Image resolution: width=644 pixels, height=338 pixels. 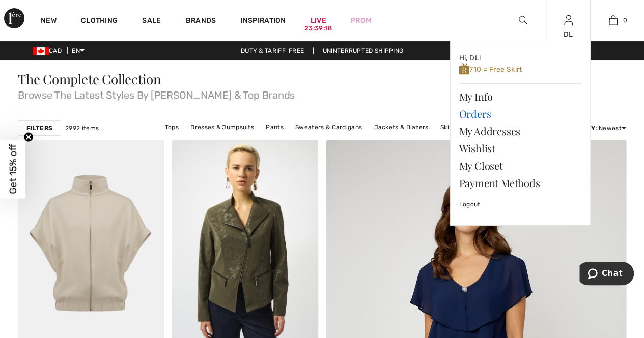 What do you see at coordinates (521, 166) in the screenshot?
I see `a: My Closet` at bounding box center [521, 166].